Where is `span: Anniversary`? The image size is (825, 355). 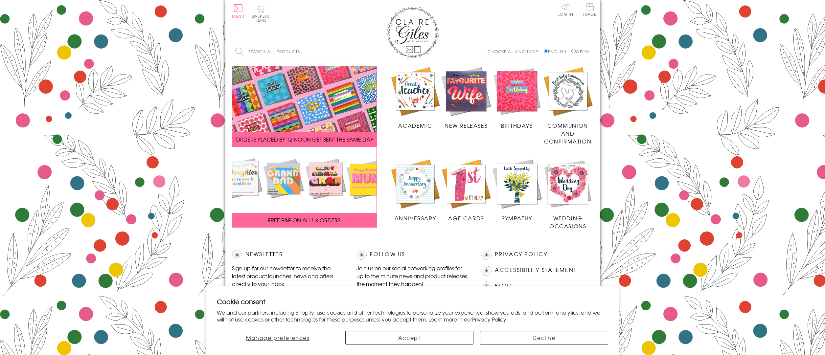 span: Anniversary is located at coordinates (415, 218).